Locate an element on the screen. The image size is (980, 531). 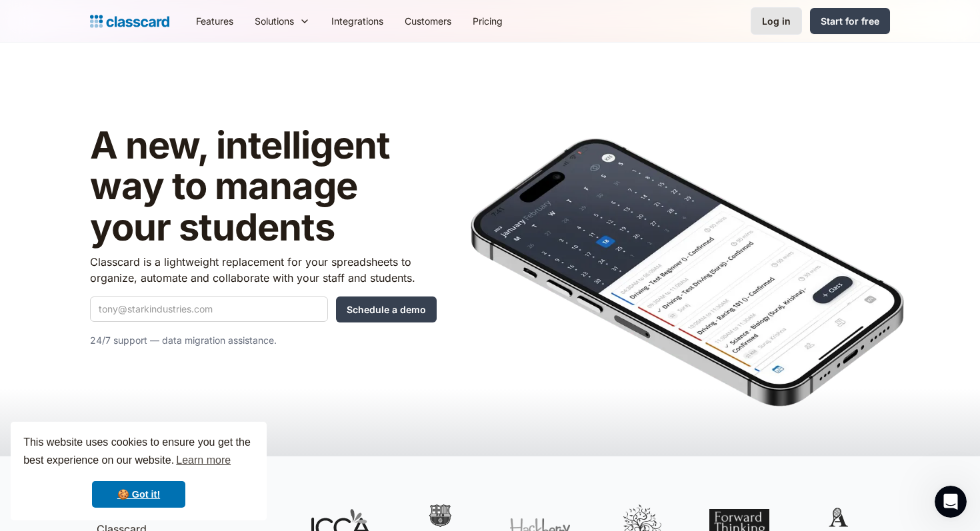
p: Classcard is a lightweight replacement for your spreadsheets to organize, automate and collaborat... is located at coordinates (263, 270).